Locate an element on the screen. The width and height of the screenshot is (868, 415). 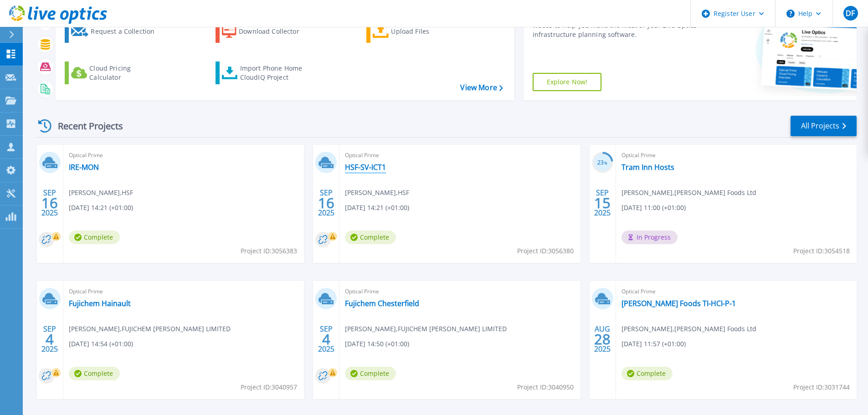
a: View More is located at coordinates (481, 87).